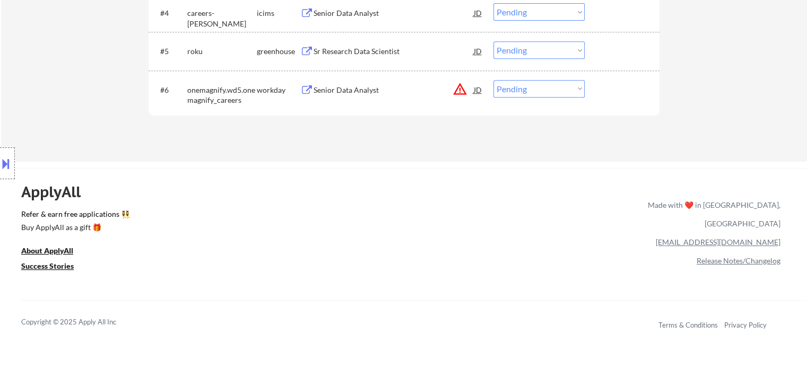  Describe the element at coordinates (278, 51) in the screenshot. I see `div: greenhouse` at that location.